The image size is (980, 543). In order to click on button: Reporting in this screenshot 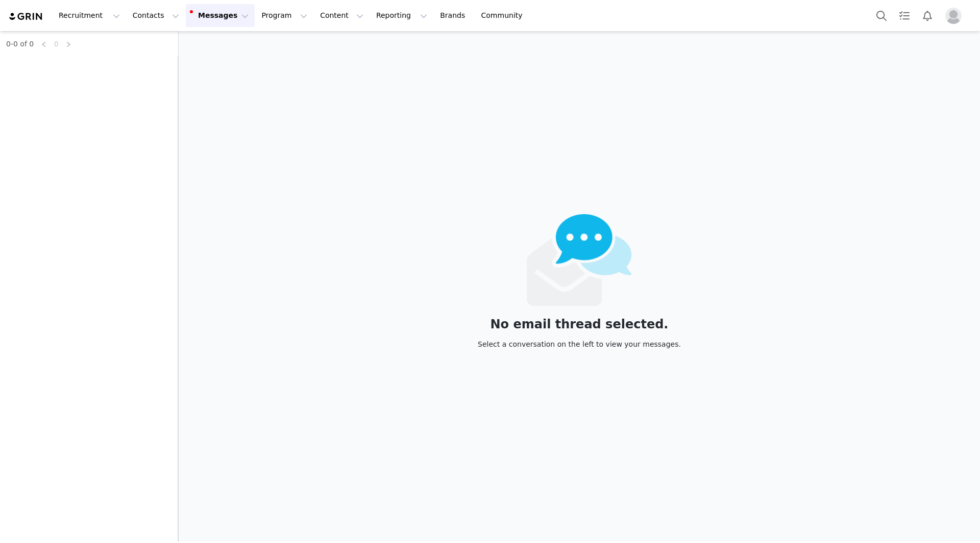, I will do `click(402, 15)`.